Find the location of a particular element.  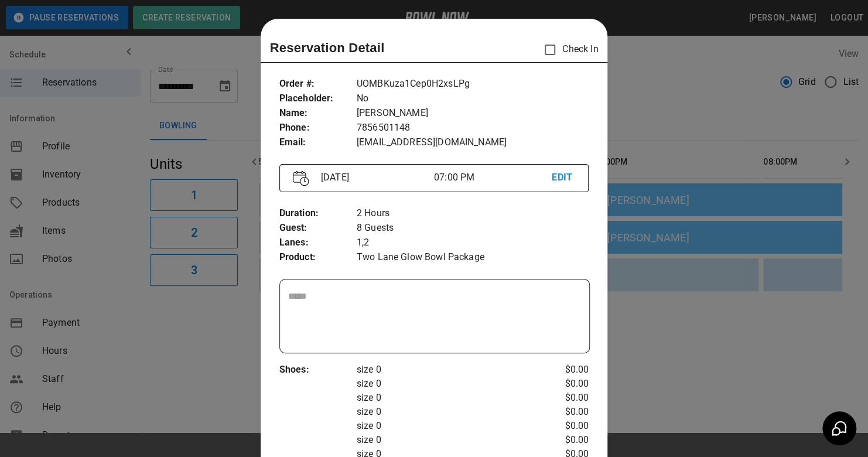

p: Phone : is located at coordinates (318, 127).